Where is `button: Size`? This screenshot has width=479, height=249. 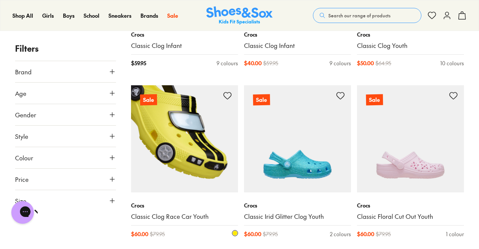 button: Size is located at coordinates (66, 200).